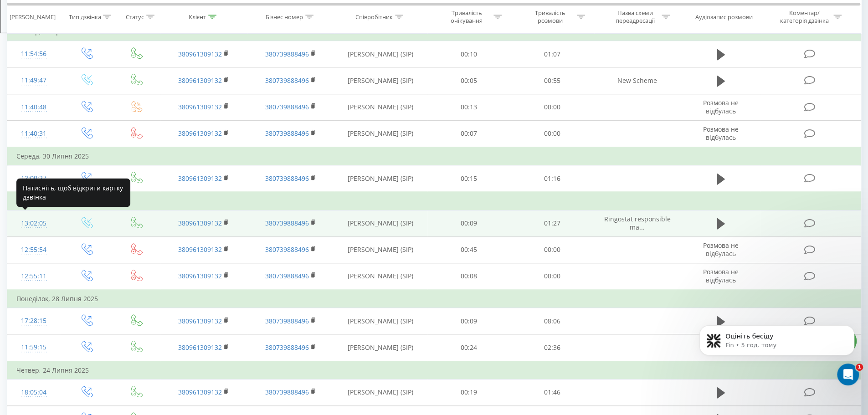  I want to click on div: Тривалість розмови, so click(550, 17).